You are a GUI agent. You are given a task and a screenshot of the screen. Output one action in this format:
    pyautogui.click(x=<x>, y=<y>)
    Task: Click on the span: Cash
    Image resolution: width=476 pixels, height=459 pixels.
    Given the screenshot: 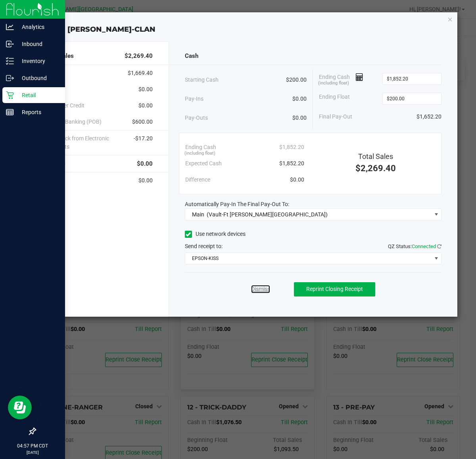 What is the action you would take?
    pyautogui.click(x=192, y=56)
    